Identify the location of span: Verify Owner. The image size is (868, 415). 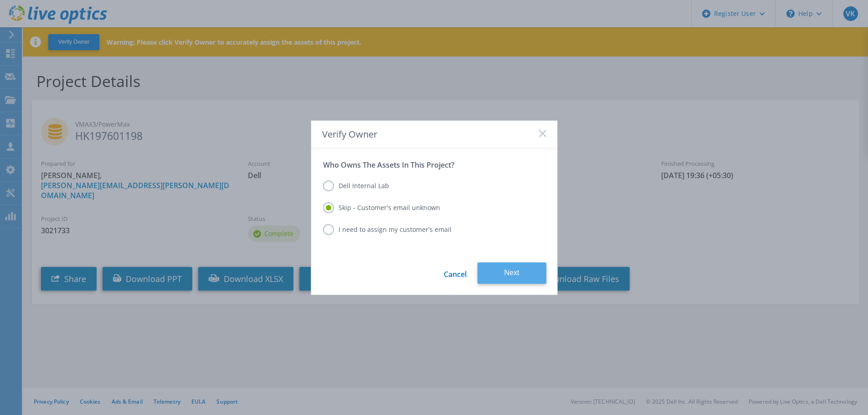
(350, 134).